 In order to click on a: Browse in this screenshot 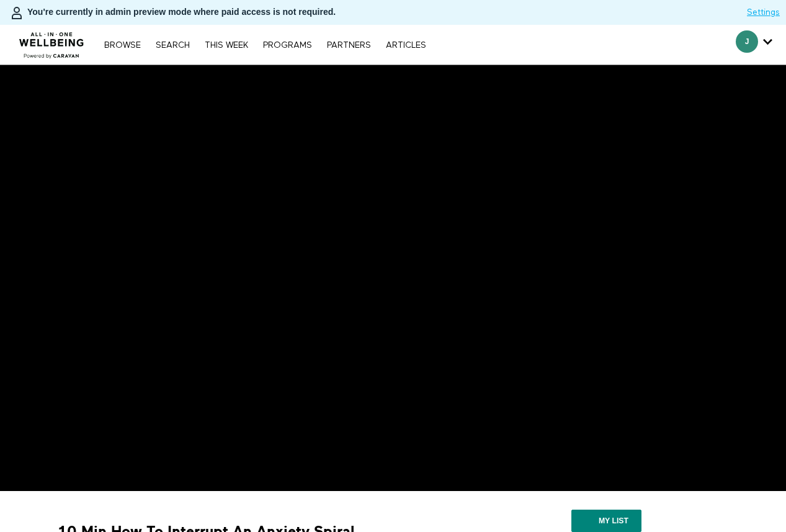, I will do `click(122, 45)`.